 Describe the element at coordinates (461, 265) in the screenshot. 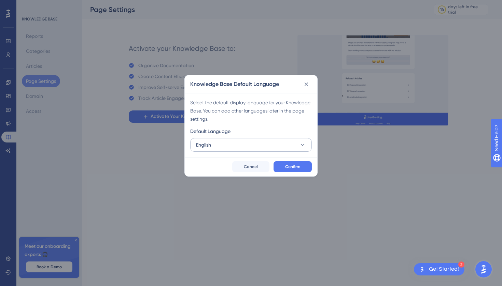

I see `div: 2` at that location.